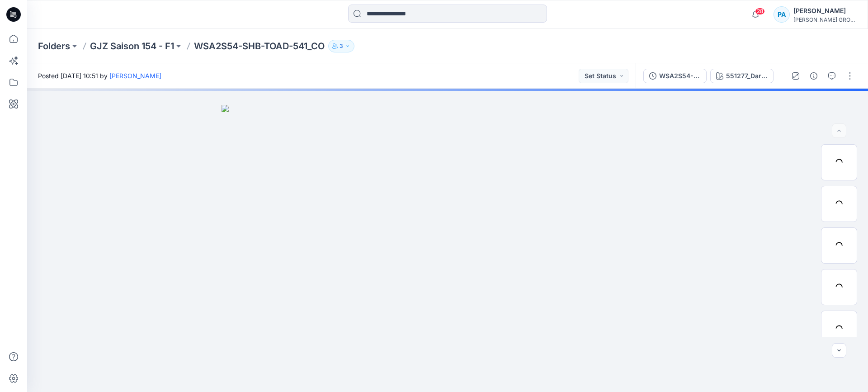 The width and height of the screenshot is (868, 392). Describe the element at coordinates (782, 14) in the screenshot. I see `div: PA` at that location.